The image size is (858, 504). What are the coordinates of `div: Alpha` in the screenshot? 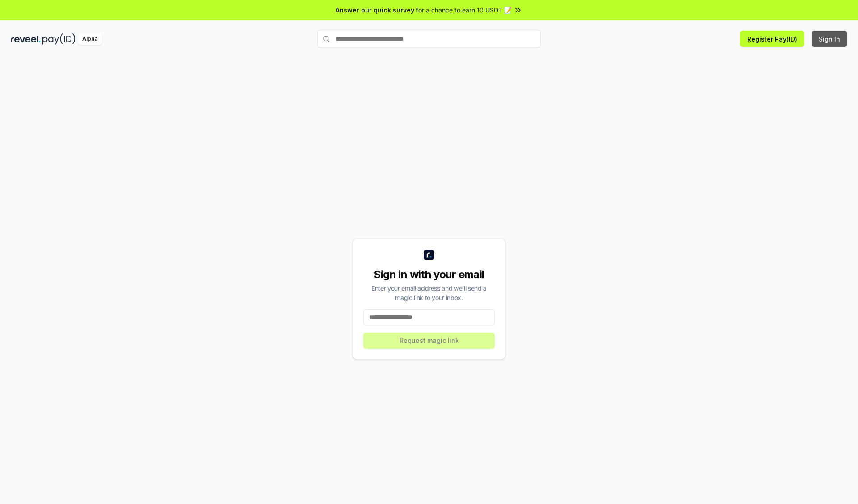 It's located at (90, 39).